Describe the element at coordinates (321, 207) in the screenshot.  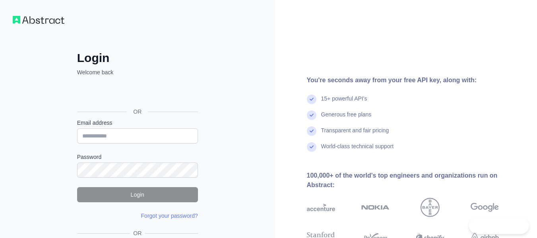
I see `img: accenture` at that location.